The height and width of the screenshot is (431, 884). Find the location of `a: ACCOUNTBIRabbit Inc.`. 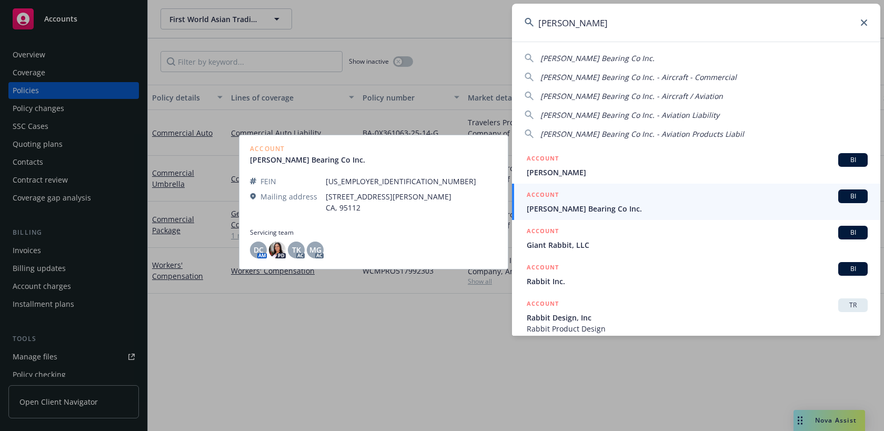

a: ACCOUNTBIRabbit Inc. is located at coordinates (696, 274).